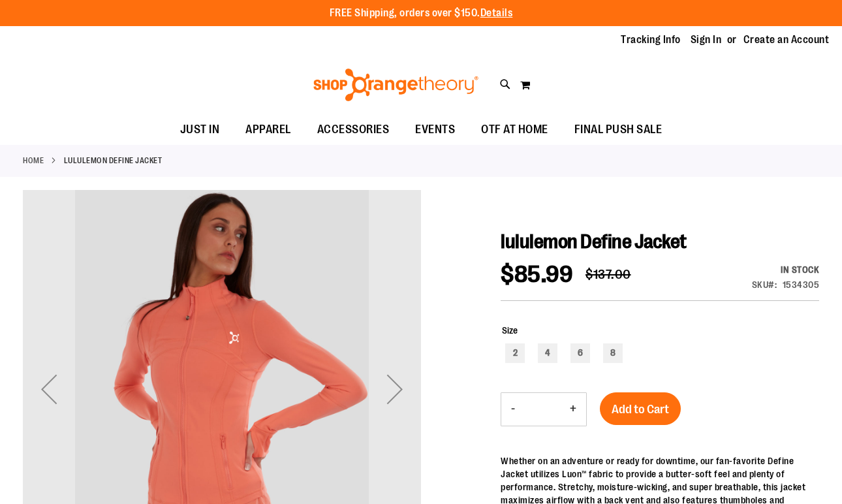 Image resolution: width=842 pixels, height=504 pixels. What do you see at coordinates (200, 129) in the screenshot?
I see `span: JUST IN` at bounding box center [200, 129].